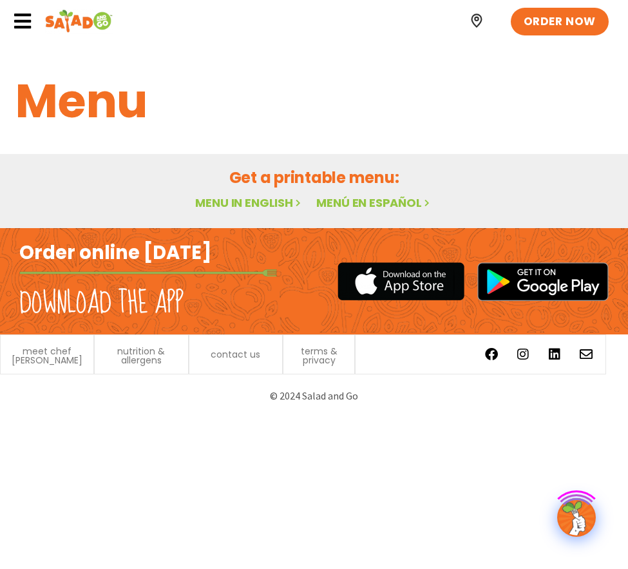 The image size is (628, 569). Describe the element at coordinates (101, 303) in the screenshot. I see `h2: Download the app` at that location.